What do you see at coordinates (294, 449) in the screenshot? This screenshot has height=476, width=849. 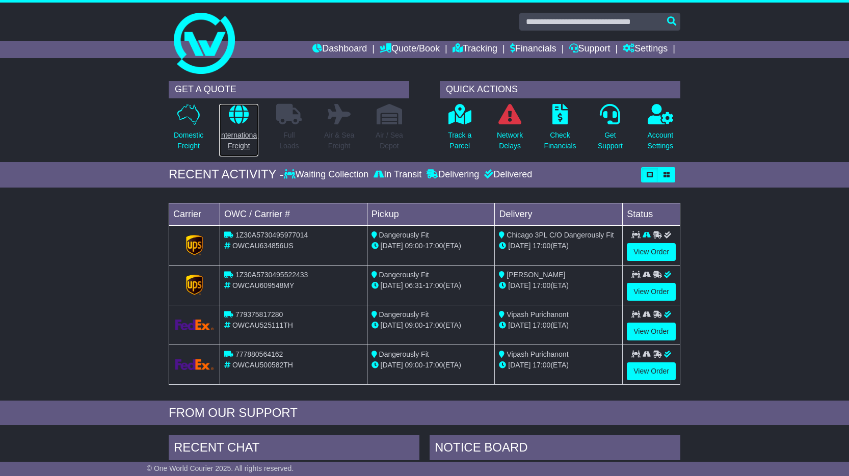 I see `div: RECENT CHAT` at bounding box center [294, 449].